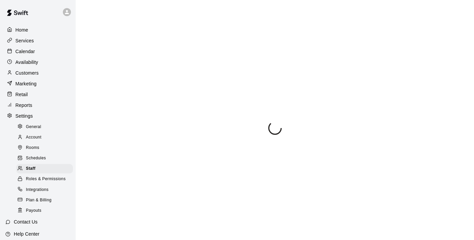 The height and width of the screenshot is (240, 474). What do you see at coordinates (44, 138) in the screenshot?
I see `div: Account` at bounding box center [44, 138].